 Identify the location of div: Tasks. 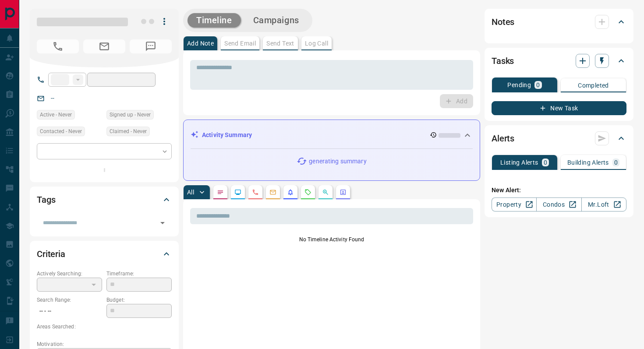
(559, 61).